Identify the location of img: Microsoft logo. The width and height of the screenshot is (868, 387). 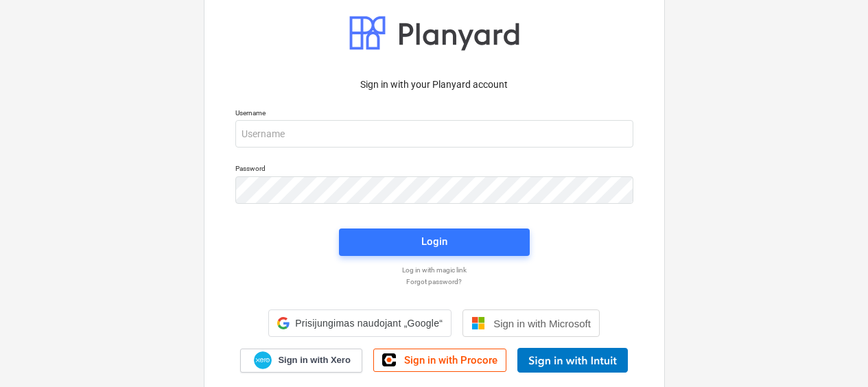
(478, 323).